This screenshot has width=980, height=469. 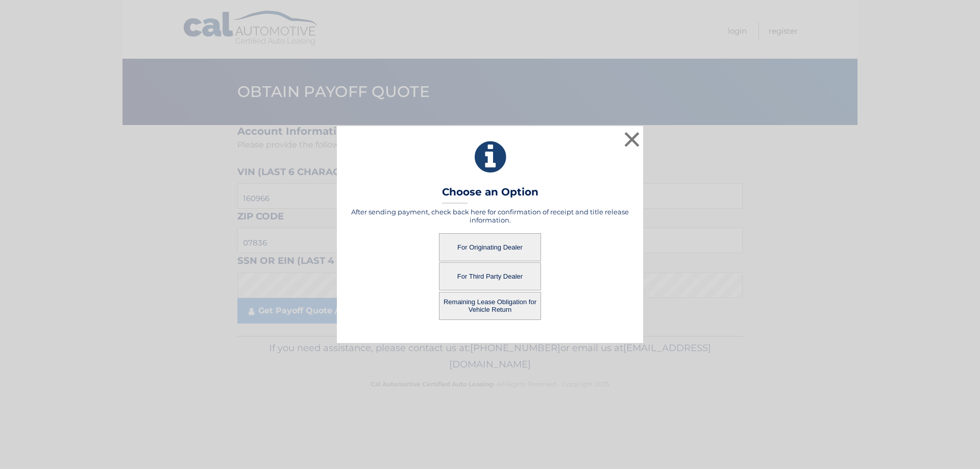 What do you see at coordinates (490, 195) in the screenshot?
I see `h3: Choose an Option` at bounding box center [490, 195].